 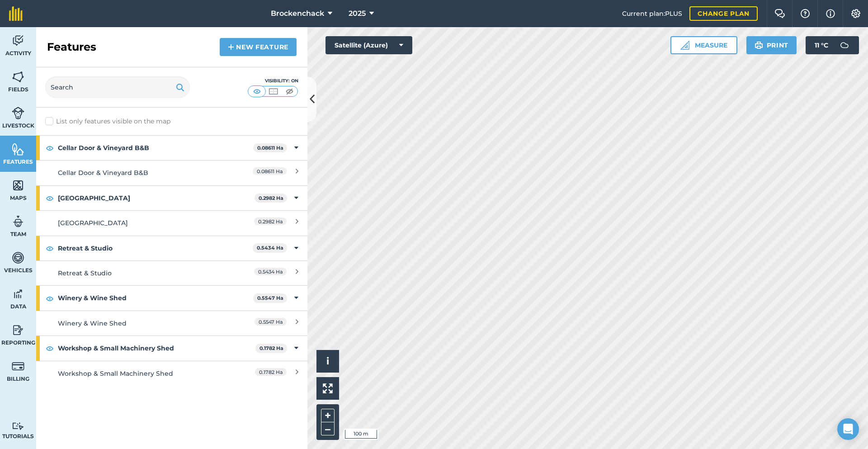 What do you see at coordinates (270, 372) in the screenshot?
I see `span: 0.1782 Ha` at bounding box center [270, 372].